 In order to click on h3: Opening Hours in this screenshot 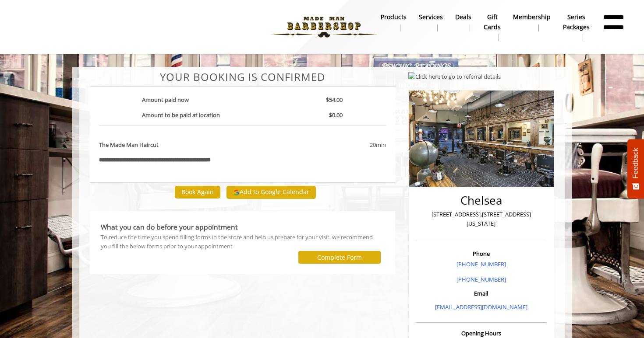, I will do `click(481, 334)`.